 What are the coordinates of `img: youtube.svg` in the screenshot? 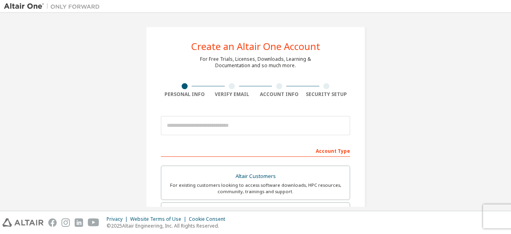 It's located at (93, 222).